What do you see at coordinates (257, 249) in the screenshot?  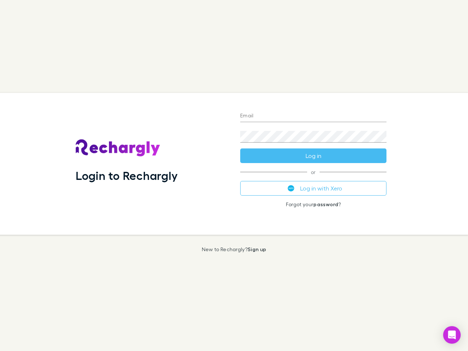 I see `a: Sign up` at bounding box center [257, 249].